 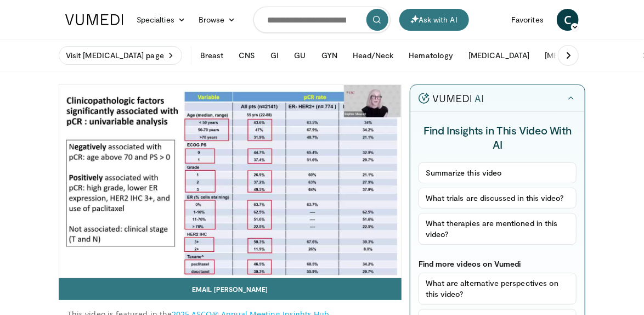 I want to click on button: Summarize this video, so click(x=498, y=173).